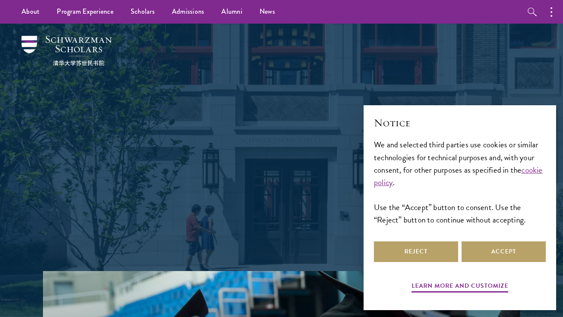 Image resolution: width=563 pixels, height=317 pixels. What do you see at coordinates (416, 252) in the screenshot?
I see `button: Reject` at bounding box center [416, 252].